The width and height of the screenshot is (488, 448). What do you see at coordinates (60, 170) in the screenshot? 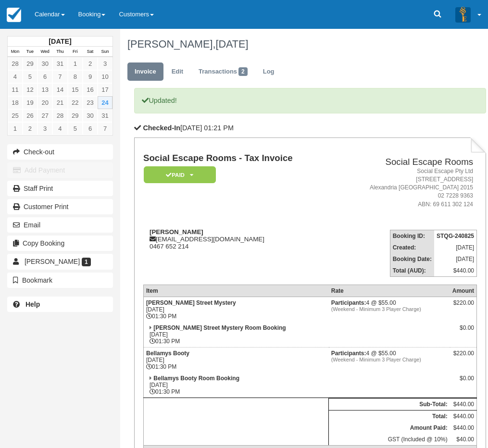
I see `button: Add Payment` at bounding box center [60, 170].